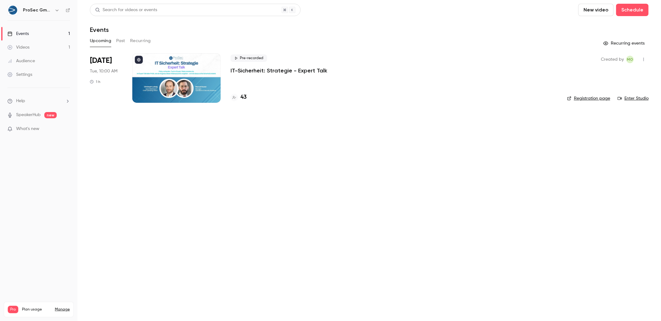  I want to click on button: New video, so click(595, 10).